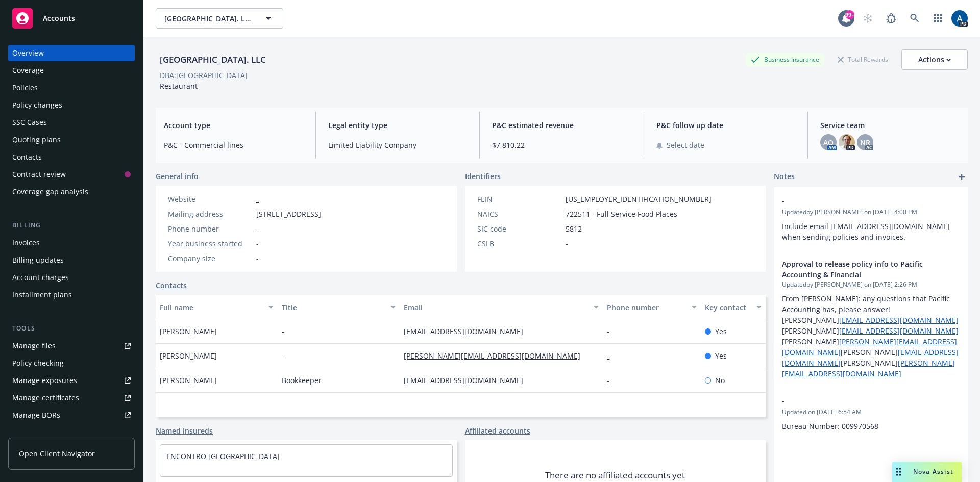 Image resolution: width=980 pixels, height=482 pixels. What do you see at coordinates (72, 295) in the screenshot?
I see `a: Installment plans` at bounding box center [72, 295].